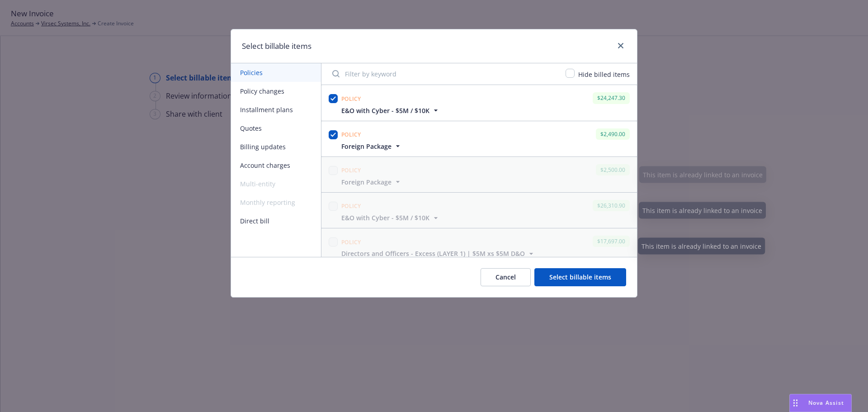 This screenshot has height=412, width=868. What do you see at coordinates (276, 184) in the screenshot?
I see `span: Multi-entity` at bounding box center [276, 184].